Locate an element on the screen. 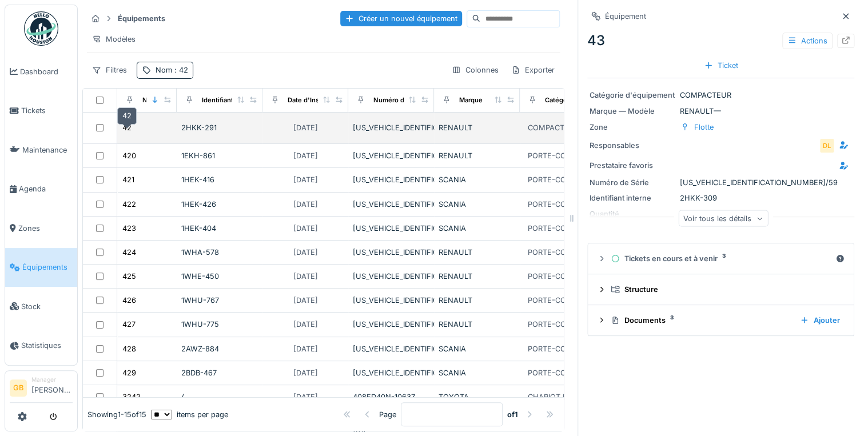 The image size is (868, 436). a: Tickets is located at coordinates (41, 111).